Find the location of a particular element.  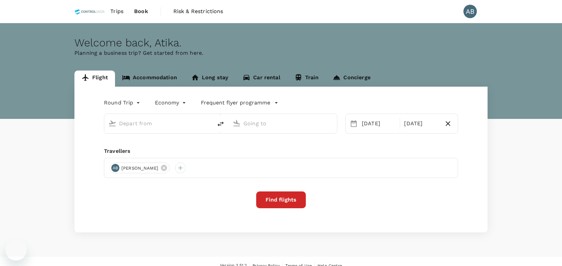

a: Car rental is located at coordinates (261, 78).